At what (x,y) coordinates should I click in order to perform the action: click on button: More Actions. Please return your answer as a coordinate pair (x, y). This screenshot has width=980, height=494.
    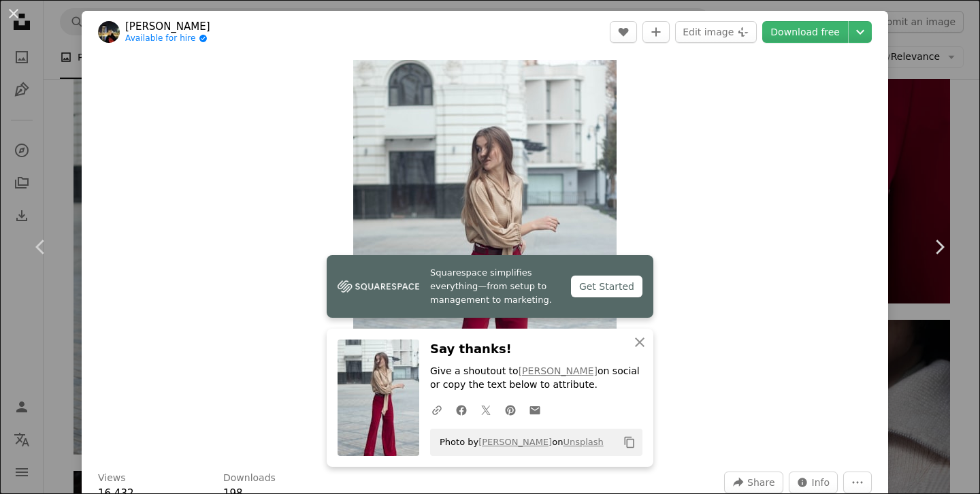
    Looking at the image, I should click on (858, 482).